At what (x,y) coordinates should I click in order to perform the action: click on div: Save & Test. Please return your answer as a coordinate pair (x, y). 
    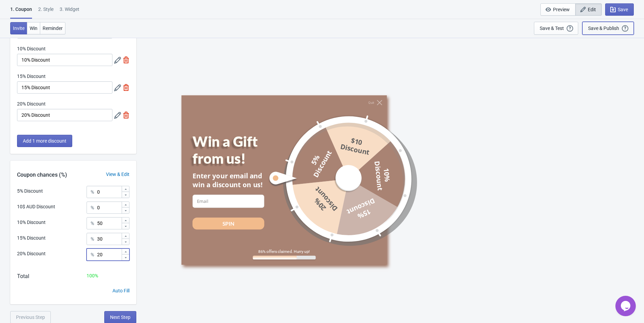
    Looking at the image, I should click on (552, 28).